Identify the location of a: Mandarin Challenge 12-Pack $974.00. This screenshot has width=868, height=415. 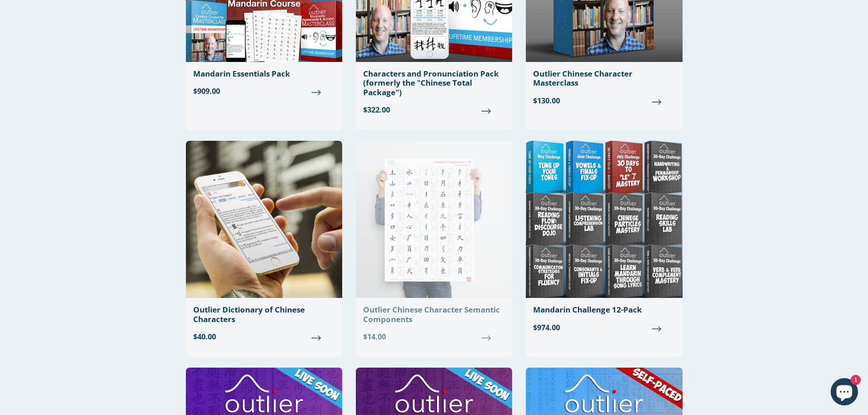
(603, 240).